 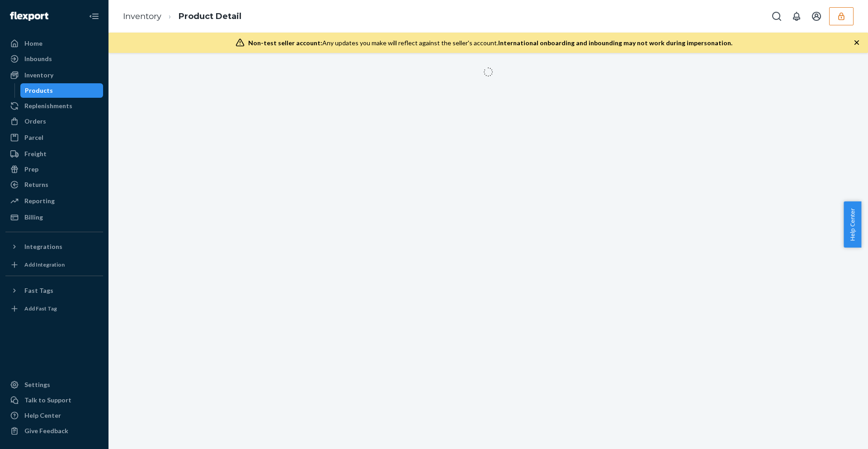 I want to click on button: Open notifications, so click(x=797, y=16).